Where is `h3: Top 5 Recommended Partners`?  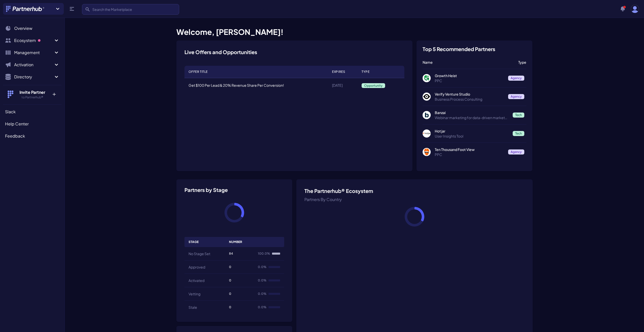
h3: Top 5 Recommended Partners is located at coordinates (458, 49).